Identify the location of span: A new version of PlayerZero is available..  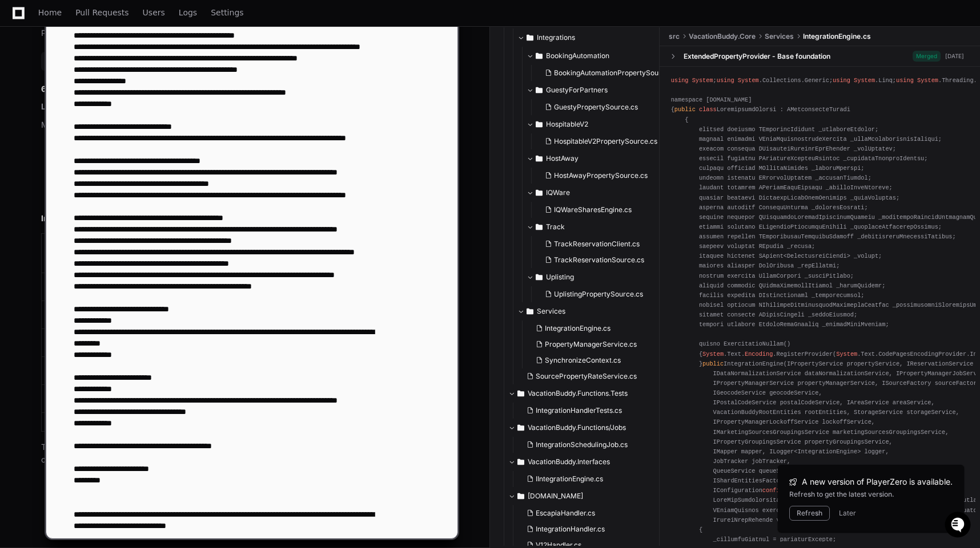
(877, 482).